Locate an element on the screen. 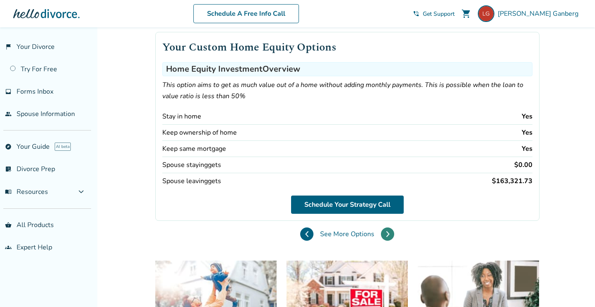  div: Spouse staying gets is located at coordinates (192, 165).